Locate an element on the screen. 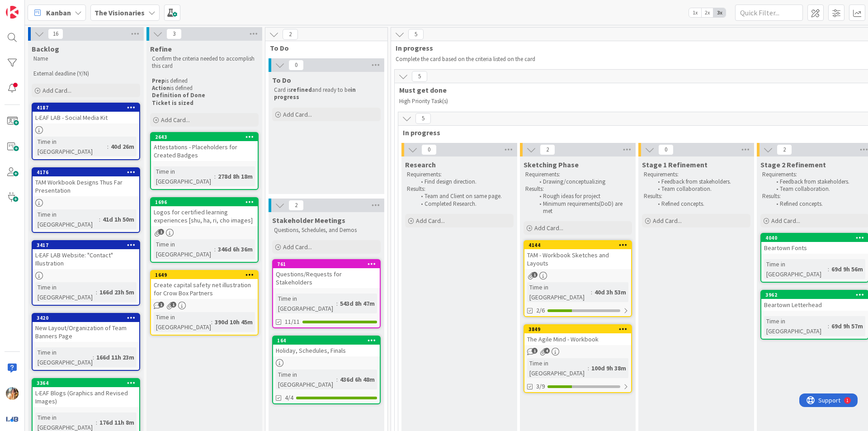 This screenshot has width=868, height=431. span: 1x is located at coordinates (695, 13).